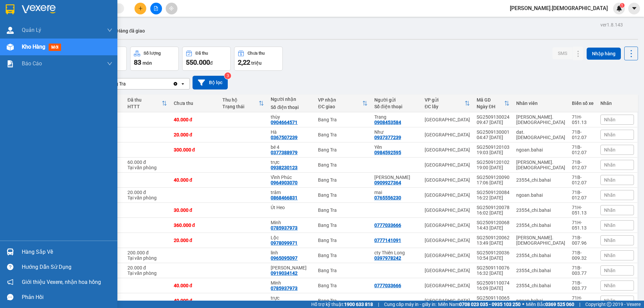 This screenshot has height=308, width=644. What do you see at coordinates (388, 183) in the screenshot?
I see `div: 0909927364` at bounding box center [388, 183].